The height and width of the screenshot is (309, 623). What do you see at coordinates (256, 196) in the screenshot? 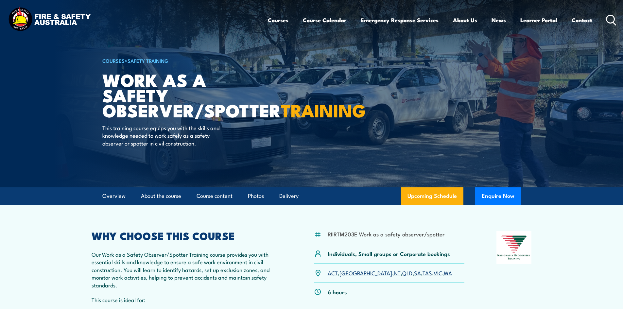
I see `a: Photos` at bounding box center [256, 196].